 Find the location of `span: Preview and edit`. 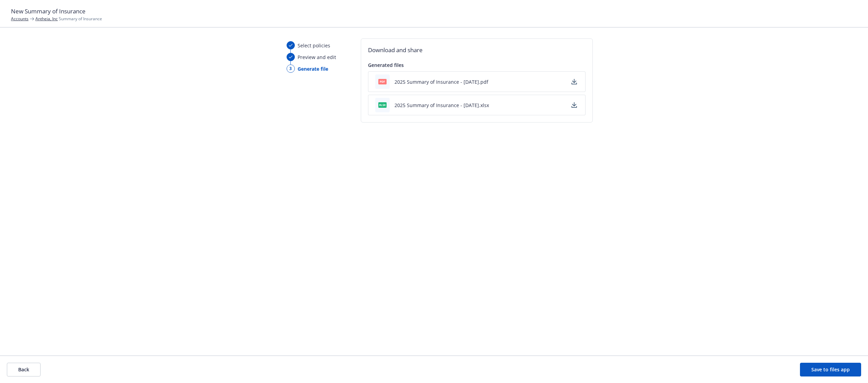

span: Preview and edit is located at coordinates (317, 57).